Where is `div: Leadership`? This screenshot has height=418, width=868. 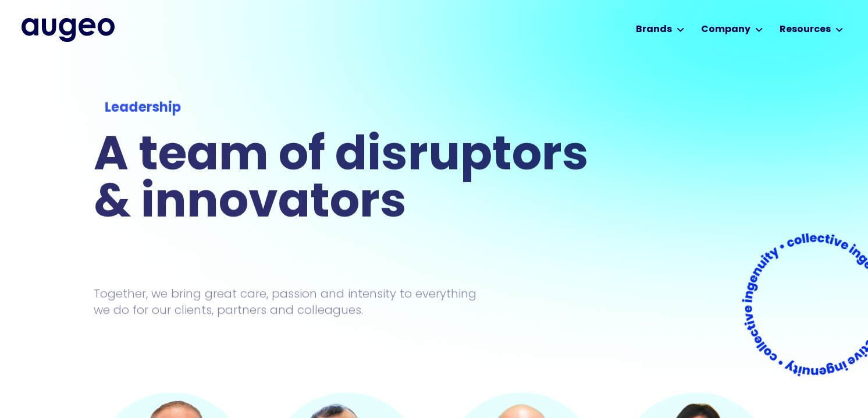 div: Leadership is located at coordinates (345, 108).